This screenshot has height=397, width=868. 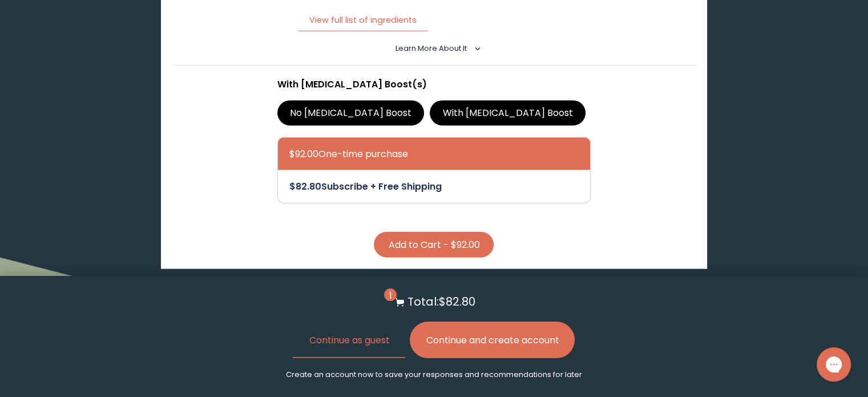 What do you see at coordinates (434, 49) in the screenshot?
I see `summary: Learn More About it <` at bounding box center [434, 49].